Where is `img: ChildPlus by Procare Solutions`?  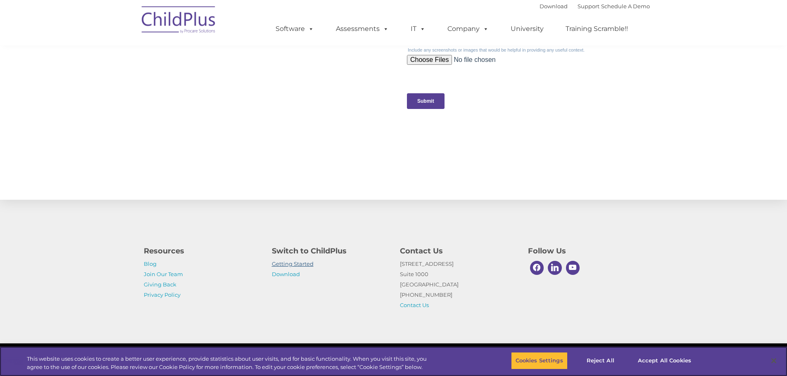 img: ChildPlus by Procare Solutions is located at coordinates (179, 21).